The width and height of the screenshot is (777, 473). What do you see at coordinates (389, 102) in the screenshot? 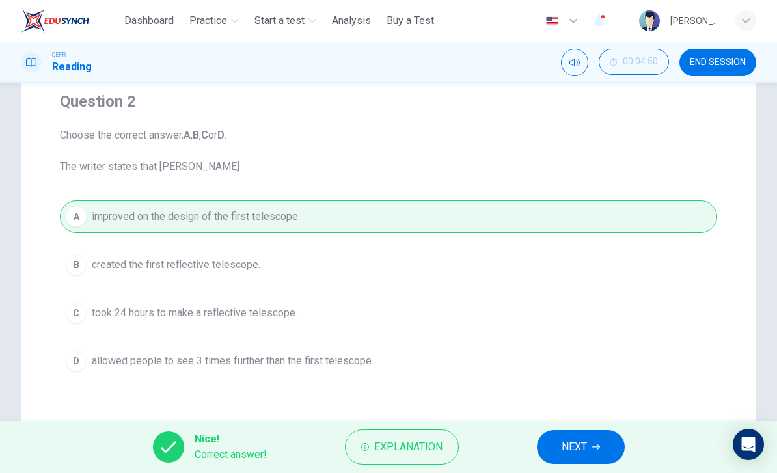
I see `h4: Question 2` at bounding box center [389, 102].